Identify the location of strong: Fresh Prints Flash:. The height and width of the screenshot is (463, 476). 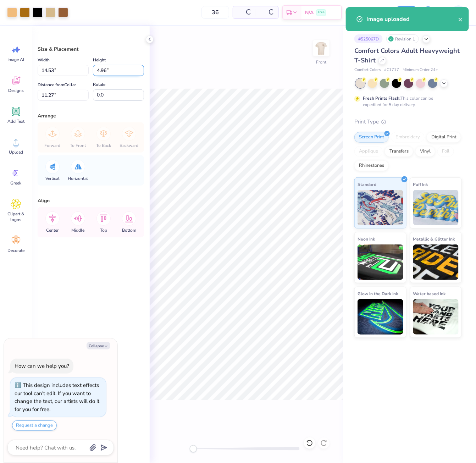
(382, 98).